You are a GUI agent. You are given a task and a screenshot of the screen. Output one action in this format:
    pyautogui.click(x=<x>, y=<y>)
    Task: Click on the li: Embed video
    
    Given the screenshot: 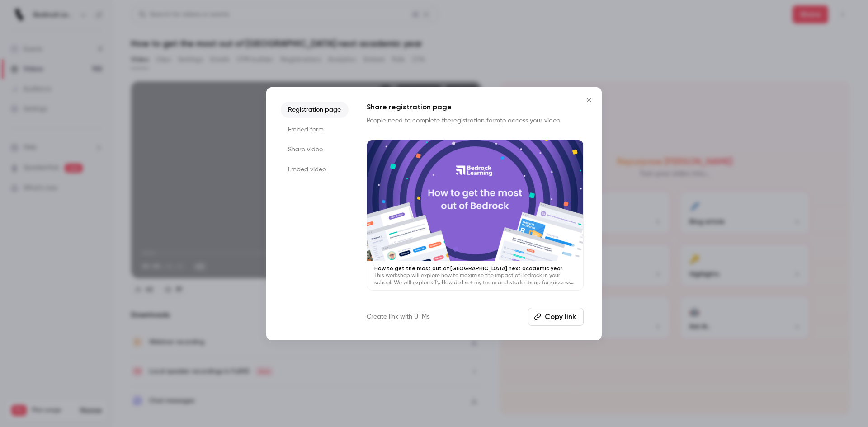 What is the action you would take?
    pyautogui.click(x=315, y=169)
    